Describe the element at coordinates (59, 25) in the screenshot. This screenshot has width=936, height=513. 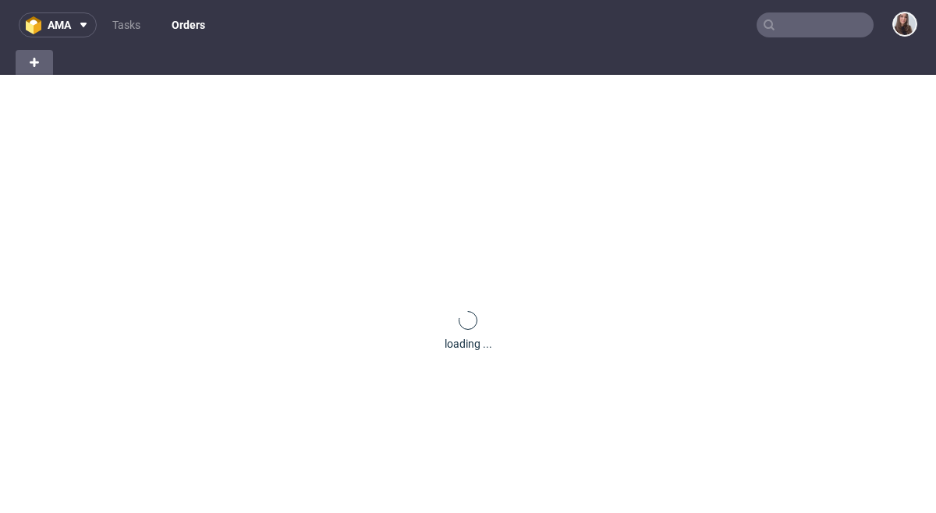
I see `span: ama` at that location.